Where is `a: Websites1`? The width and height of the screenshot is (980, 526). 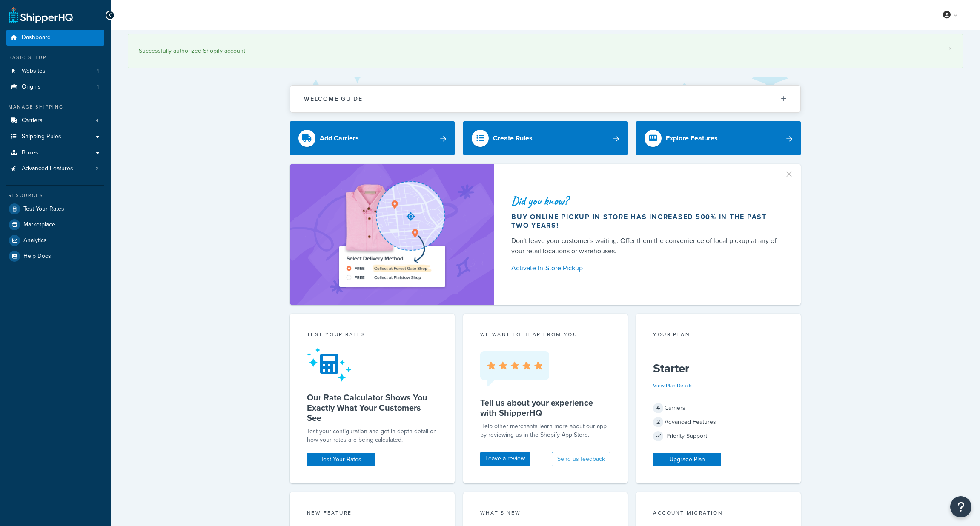 a: Websites1 is located at coordinates (55, 71).